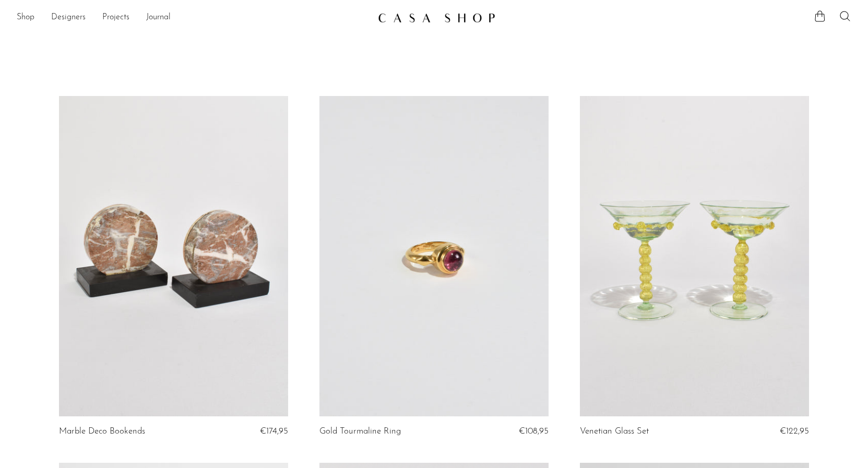  Describe the element at coordinates (193, 18) in the screenshot. I see `nav: Desktop navigation` at that location.